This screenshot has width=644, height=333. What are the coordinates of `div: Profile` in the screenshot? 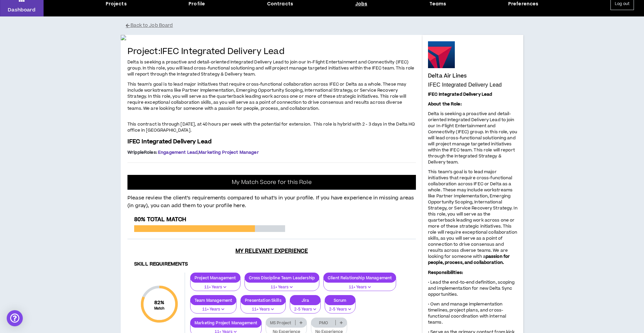 It's located at (197, 4).